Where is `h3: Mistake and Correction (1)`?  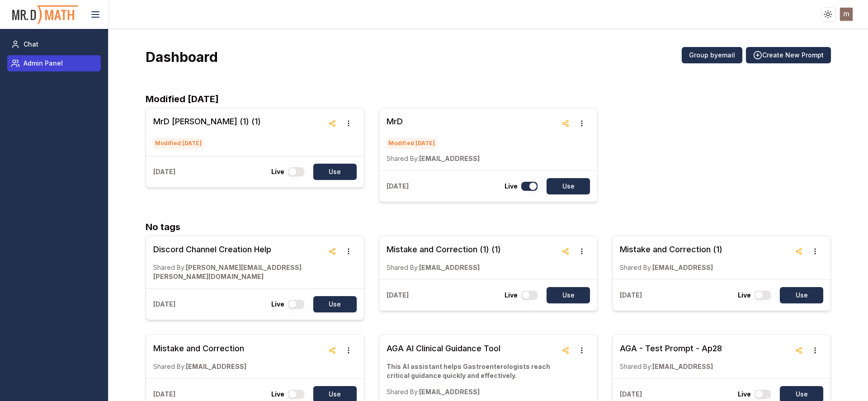
h3: Mistake and Correction (1) is located at coordinates (671, 250).